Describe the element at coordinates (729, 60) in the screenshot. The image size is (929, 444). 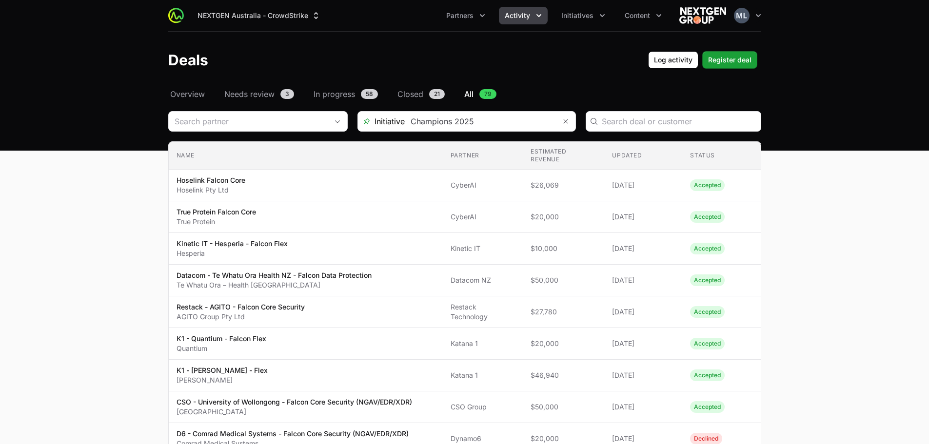
I see `button: Register deal` at that location.